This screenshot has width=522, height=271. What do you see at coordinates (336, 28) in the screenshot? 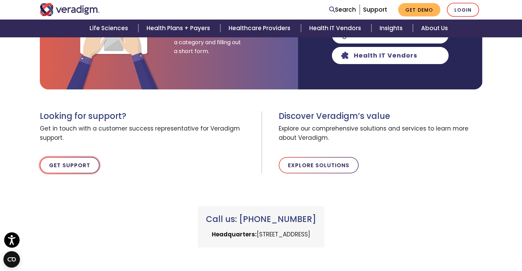
I see `a: Health IT Vendors` at bounding box center [336, 28].